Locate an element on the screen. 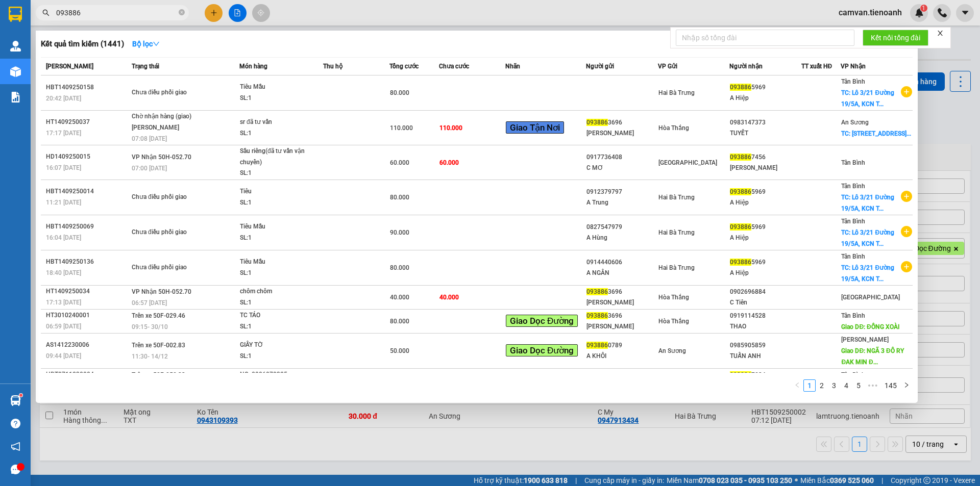 This screenshot has width=980, height=486. div: THAO is located at coordinates (765, 326).